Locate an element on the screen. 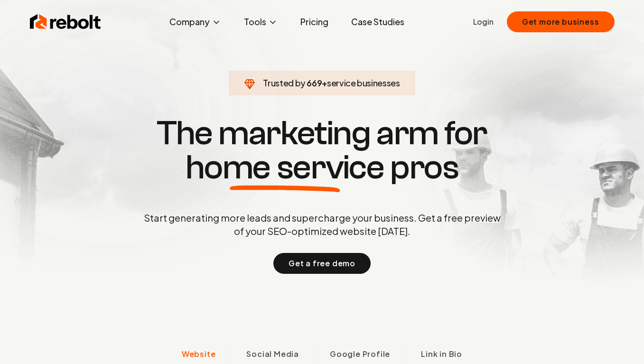 The width and height of the screenshot is (644, 364). button: Get more business is located at coordinates (560, 22).